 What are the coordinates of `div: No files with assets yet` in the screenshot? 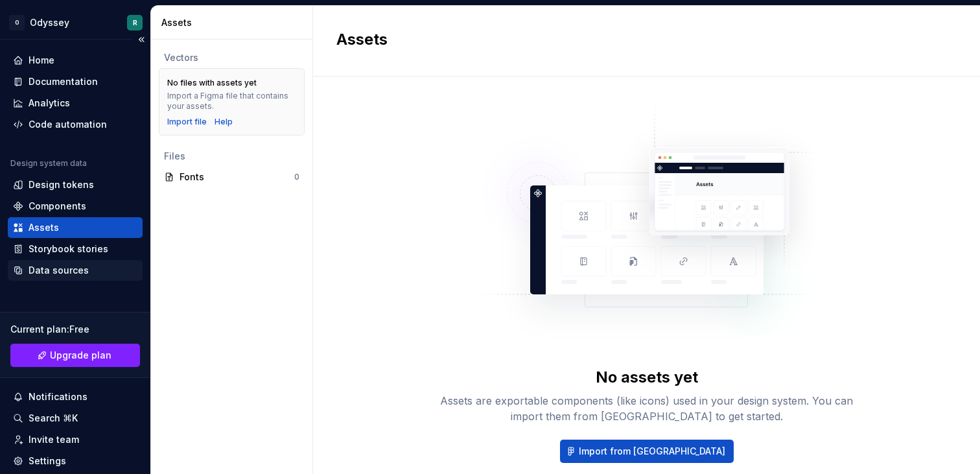 It's located at (212, 83).